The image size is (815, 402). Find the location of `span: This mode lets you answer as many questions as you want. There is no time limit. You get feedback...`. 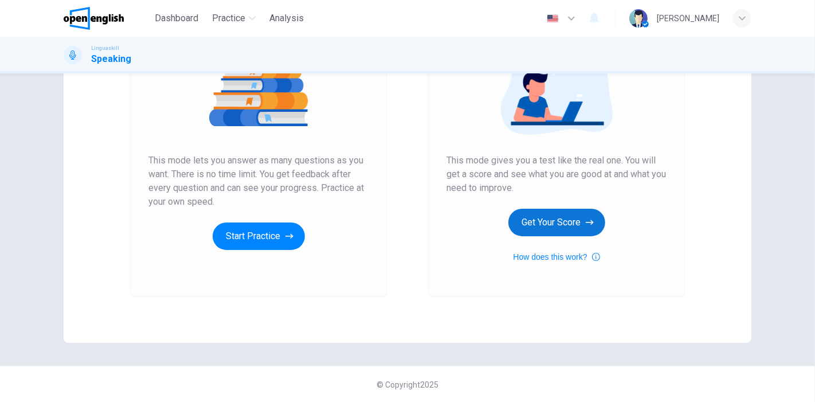

span: This mode lets you answer as many questions as you want. There is no time limit. You get feedback... is located at coordinates (259, 181).